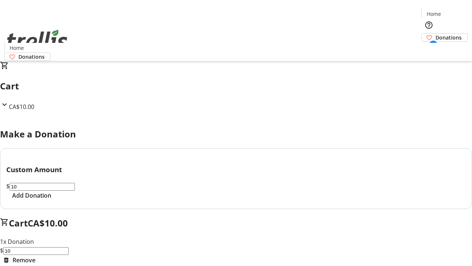  Describe the element at coordinates (429, 49) in the screenshot. I see `button: Cart` at that location.